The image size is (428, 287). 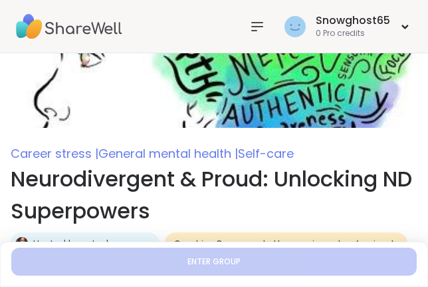 I want to click on span: Self-care, so click(x=266, y=153).